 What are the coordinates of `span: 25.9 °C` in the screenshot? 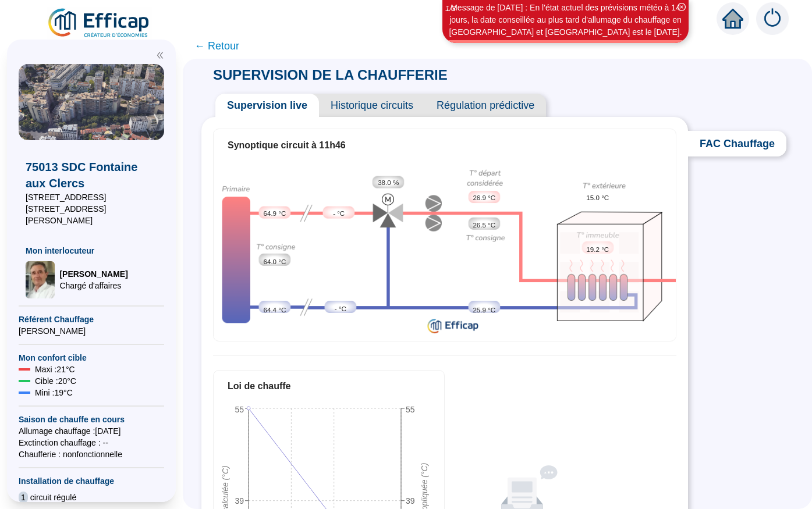 It's located at (484, 309).